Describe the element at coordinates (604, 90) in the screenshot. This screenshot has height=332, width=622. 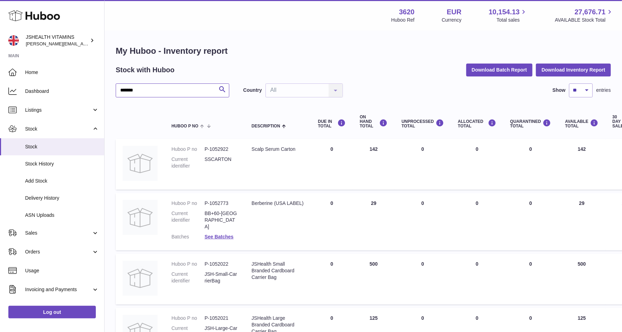
I see `span: entries` at that location.